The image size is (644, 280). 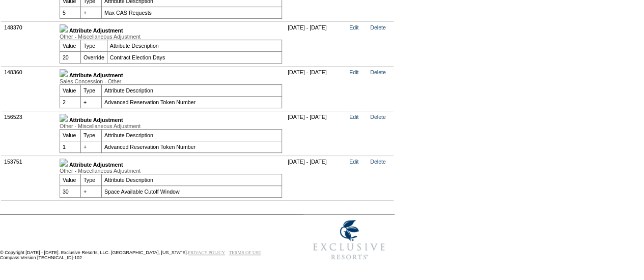 What do you see at coordinates (29, 44) in the screenshot?
I see `td: 148370` at bounding box center [29, 44].